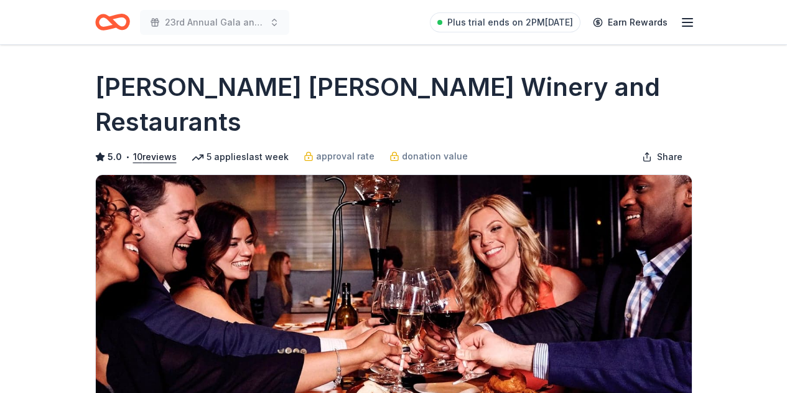 The image size is (787, 393). Describe the element at coordinates (240, 157) in the screenshot. I see `div: 5 applies last week` at that location.